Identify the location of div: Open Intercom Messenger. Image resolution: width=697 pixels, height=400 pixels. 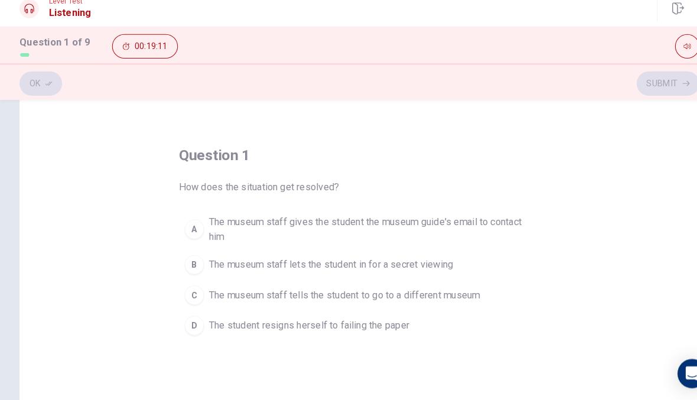
(671, 374).